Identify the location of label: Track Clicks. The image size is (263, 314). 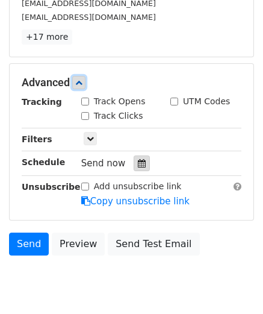
(119, 116).